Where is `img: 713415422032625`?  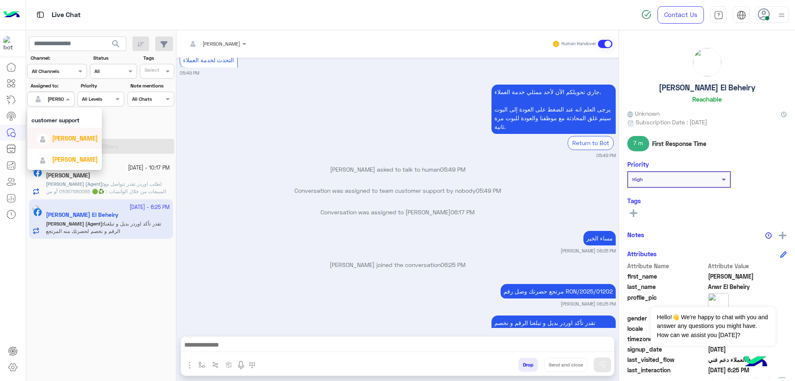
img: 713415422032625 is located at coordinates (11, 43).